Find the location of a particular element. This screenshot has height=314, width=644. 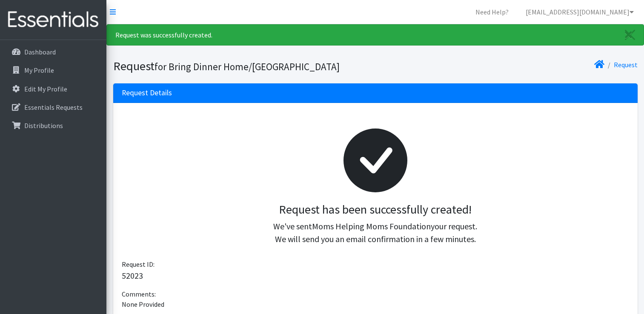

h1: Request is located at coordinates (243, 66).